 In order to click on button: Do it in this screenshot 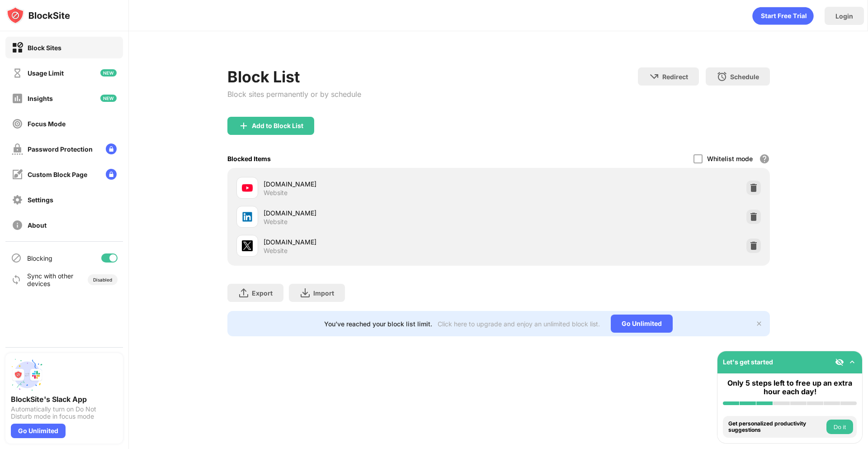, I will do `click(840, 427)`.